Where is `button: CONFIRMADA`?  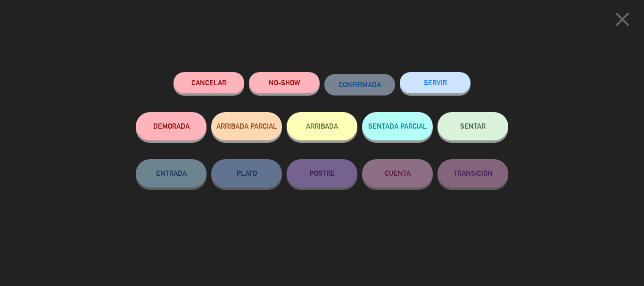
button: CONFIRMADA is located at coordinates (360, 84).